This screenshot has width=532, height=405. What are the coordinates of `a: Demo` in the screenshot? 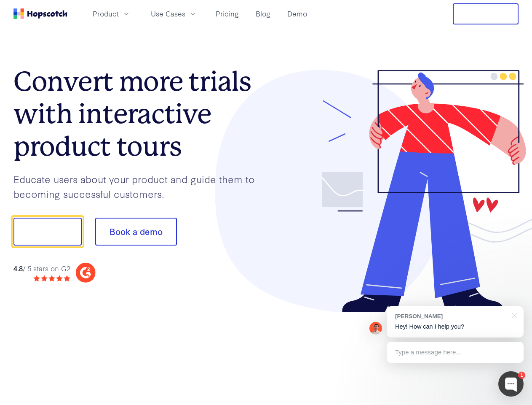 It's located at (297, 14).